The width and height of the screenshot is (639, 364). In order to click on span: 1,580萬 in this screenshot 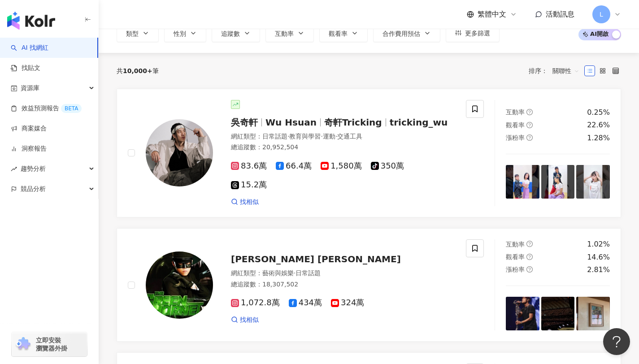, I will do `click(341, 166)`.